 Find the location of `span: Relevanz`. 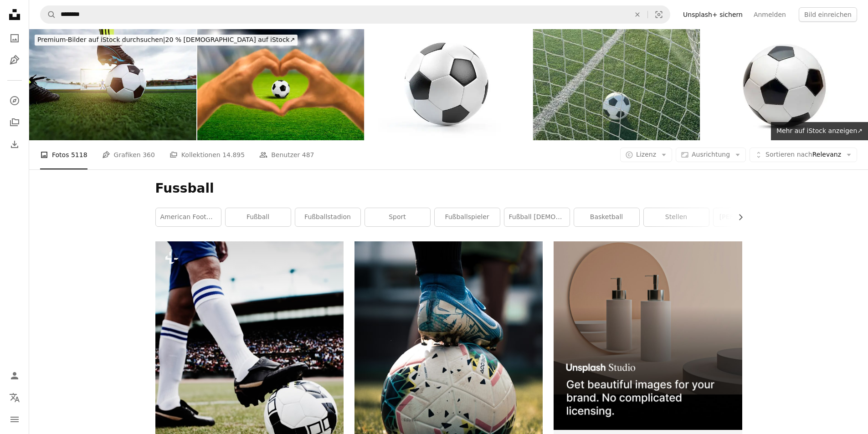

span: Relevanz is located at coordinates (804, 155).